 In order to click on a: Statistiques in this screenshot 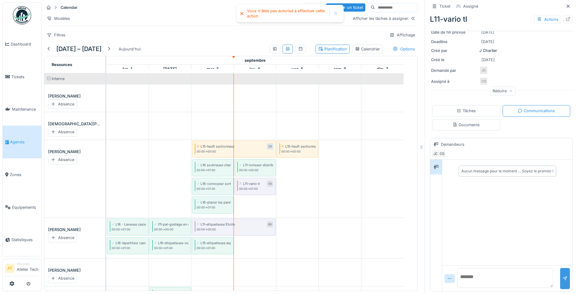, I will do `click(22, 240)`.